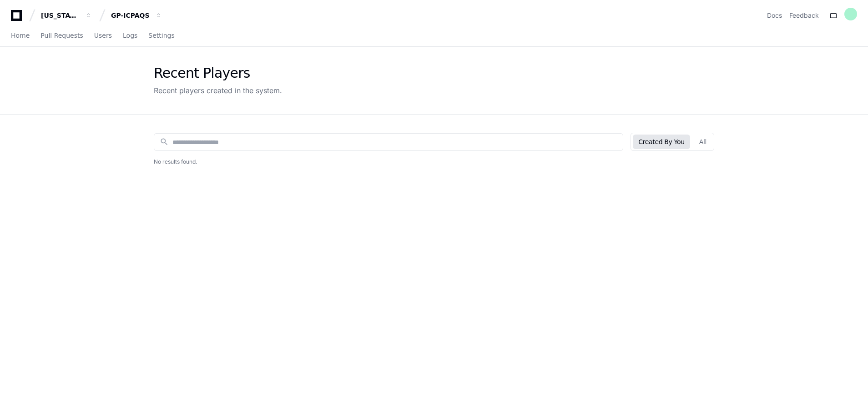  I want to click on span: Pull Requests, so click(61, 35).